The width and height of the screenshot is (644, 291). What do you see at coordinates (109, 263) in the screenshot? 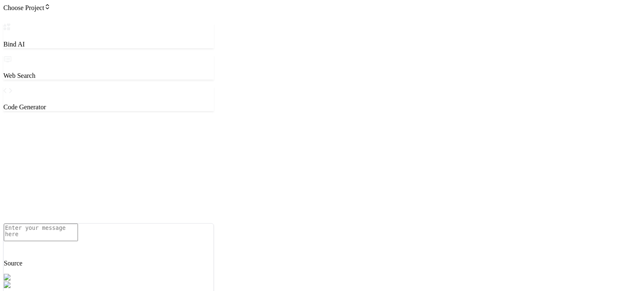
I see `p: Source` at bounding box center [109, 263].